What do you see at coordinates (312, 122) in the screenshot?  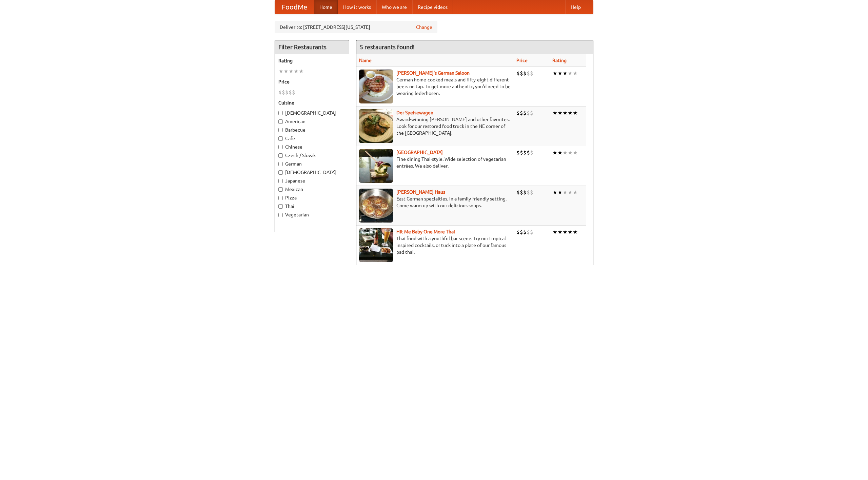 I see `label: American` at bounding box center [312, 122].